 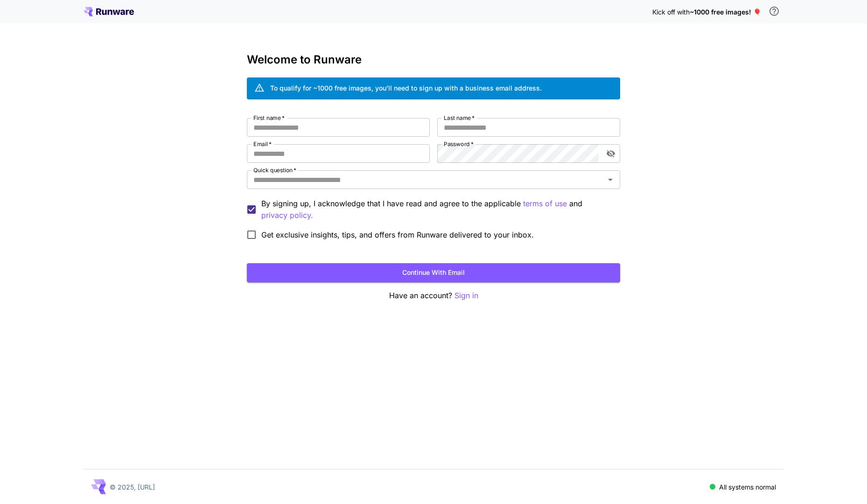 I want to click on p: privacy policy., so click(x=287, y=215).